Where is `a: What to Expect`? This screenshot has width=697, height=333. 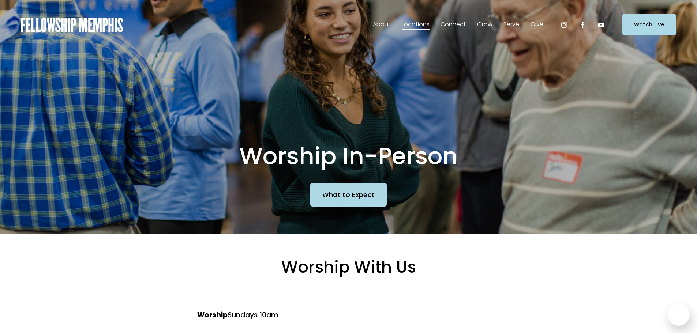 a: What to Expect is located at coordinates (348, 195).